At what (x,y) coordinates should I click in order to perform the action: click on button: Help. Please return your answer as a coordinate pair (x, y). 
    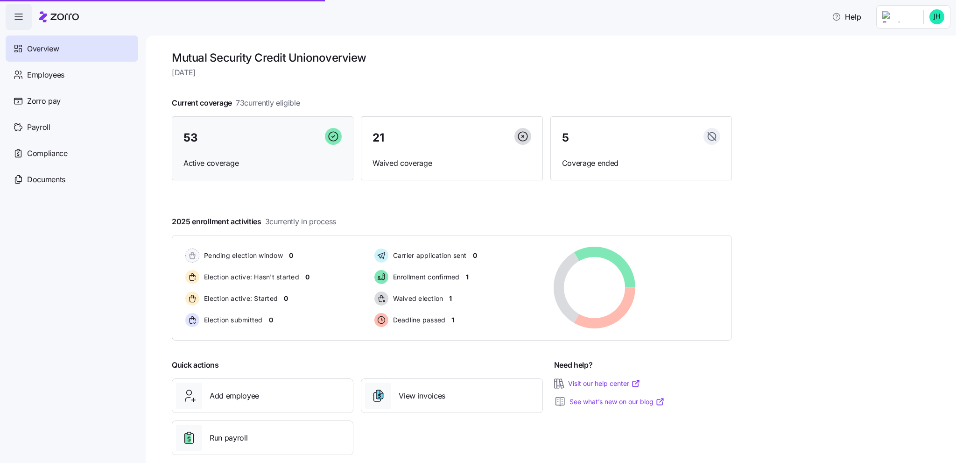
    Looking at the image, I should click on (846, 17).